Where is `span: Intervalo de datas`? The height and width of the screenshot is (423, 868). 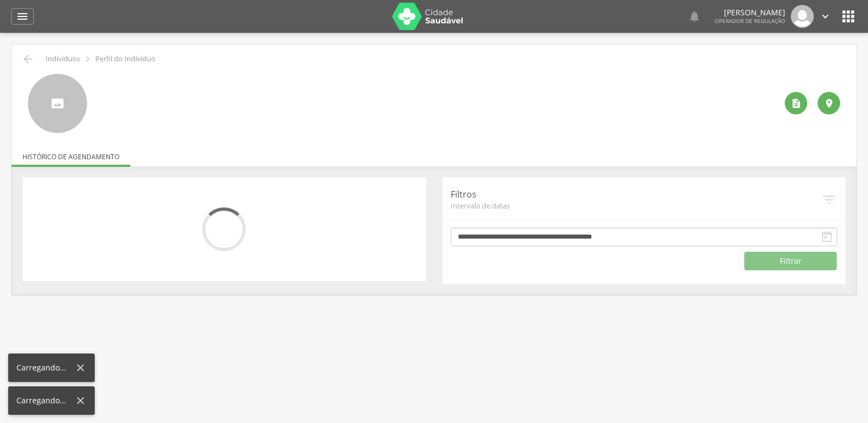
span: Intervalo de datas is located at coordinates (636, 206).